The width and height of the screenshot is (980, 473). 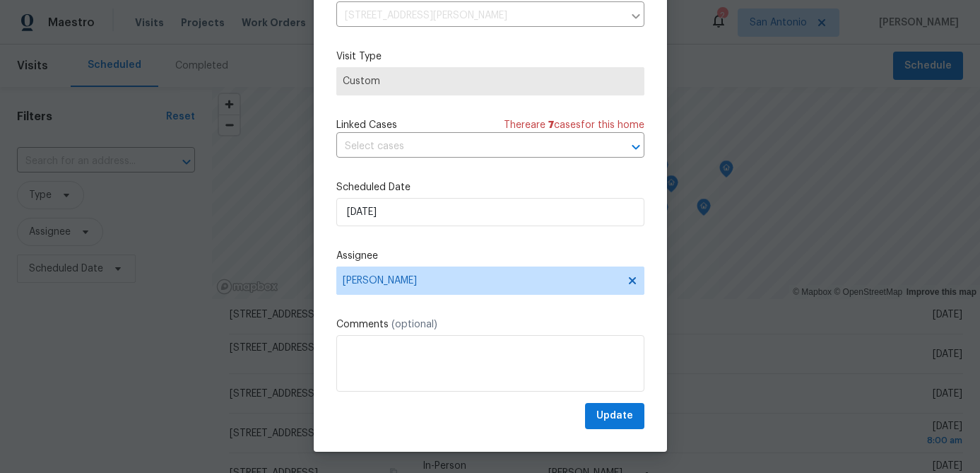 What do you see at coordinates (490, 187) in the screenshot?
I see `label: Scheduled Date` at bounding box center [490, 187].